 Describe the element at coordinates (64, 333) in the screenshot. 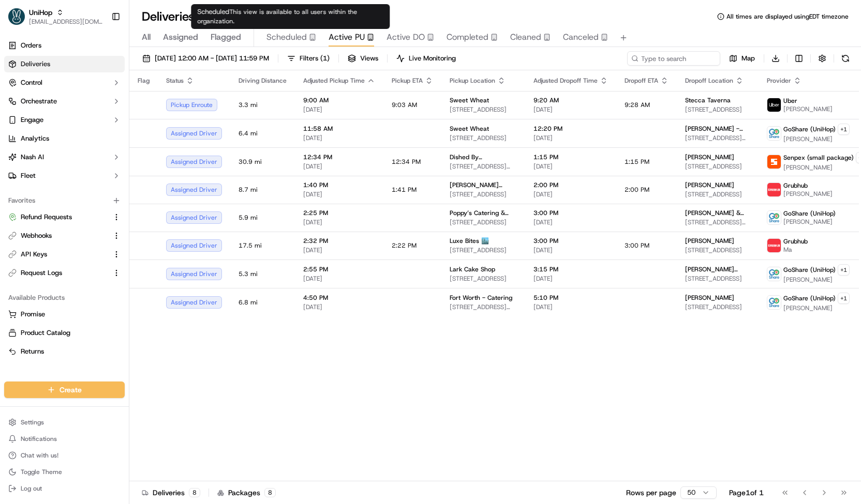

I see `button: Product Catalog` at that location.